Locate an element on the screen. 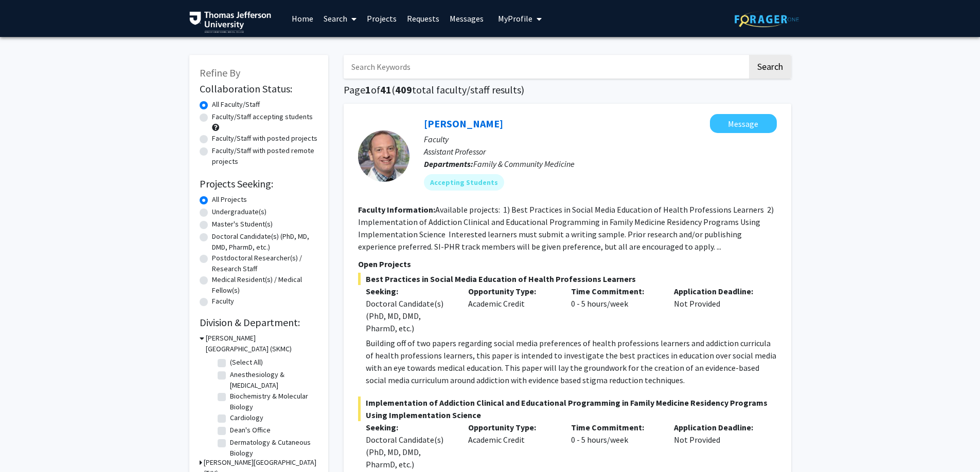 The image size is (980, 472). img: ForagerOne Logo is located at coordinates (767, 19).